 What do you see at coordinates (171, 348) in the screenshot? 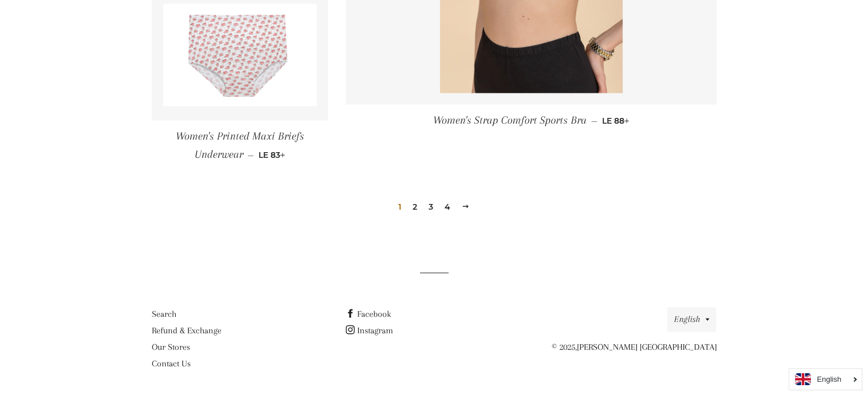
I see `a: Our Stores` at bounding box center [171, 348].